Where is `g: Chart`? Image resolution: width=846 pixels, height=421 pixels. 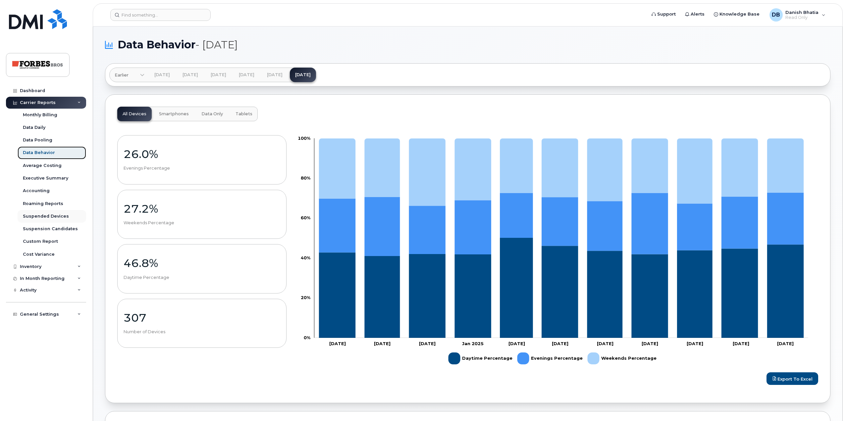 g: Chart is located at coordinates (553, 251).